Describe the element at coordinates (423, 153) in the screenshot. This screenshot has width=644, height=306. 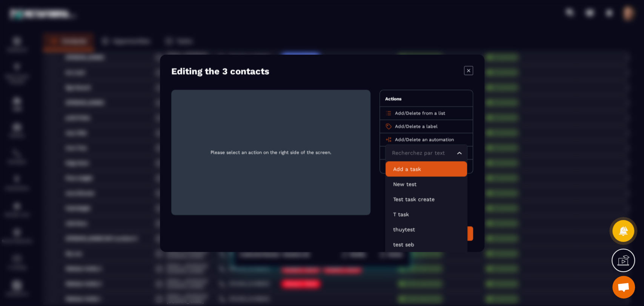
I see `input: Search for option` at that location.